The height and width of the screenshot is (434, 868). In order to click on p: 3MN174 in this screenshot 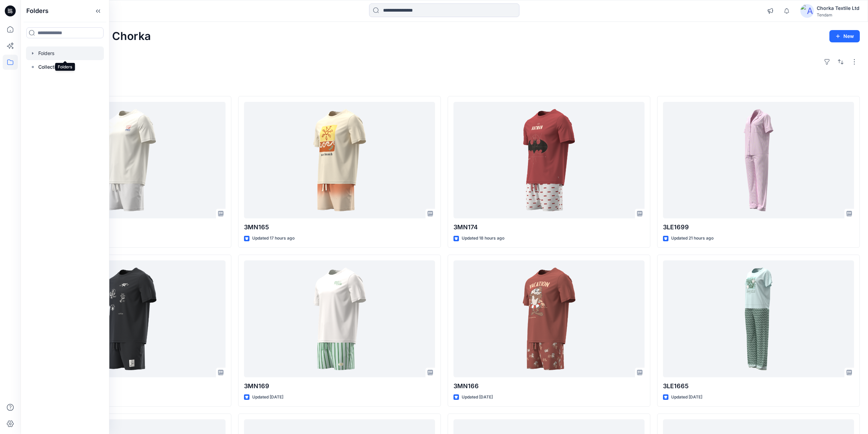, I will do `click(548, 227)`.